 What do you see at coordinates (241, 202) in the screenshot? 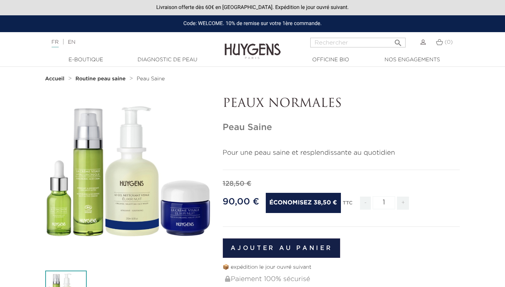
I see `span: 90,00 €` at bounding box center [241, 202].